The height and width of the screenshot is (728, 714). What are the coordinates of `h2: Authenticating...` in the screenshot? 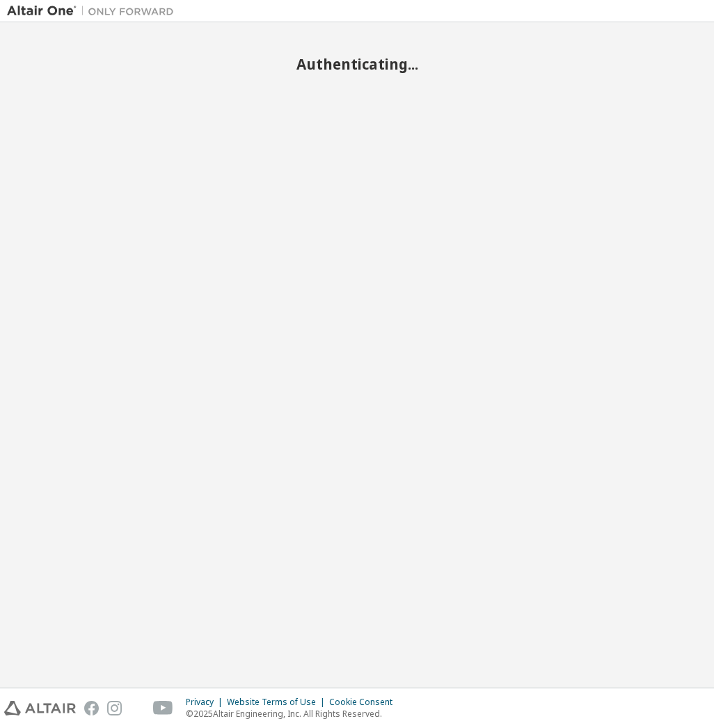 It's located at (357, 64).